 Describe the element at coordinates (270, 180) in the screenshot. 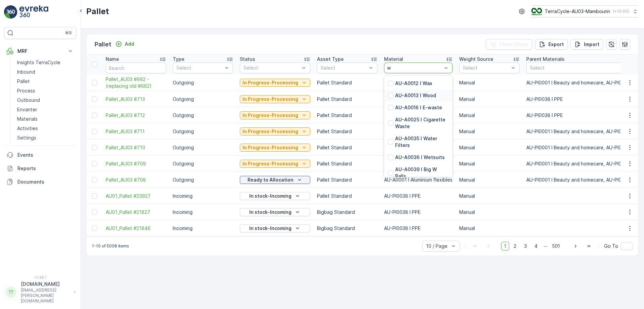

I see `p: Ready to Allocation` at that location.